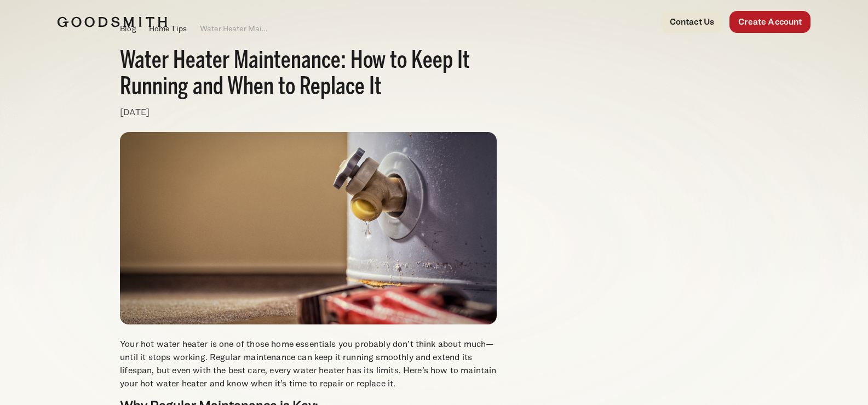 The height and width of the screenshot is (405, 868). Describe the element at coordinates (112, 22) in the screenshot. I see `img: Goodsmith` at that location.